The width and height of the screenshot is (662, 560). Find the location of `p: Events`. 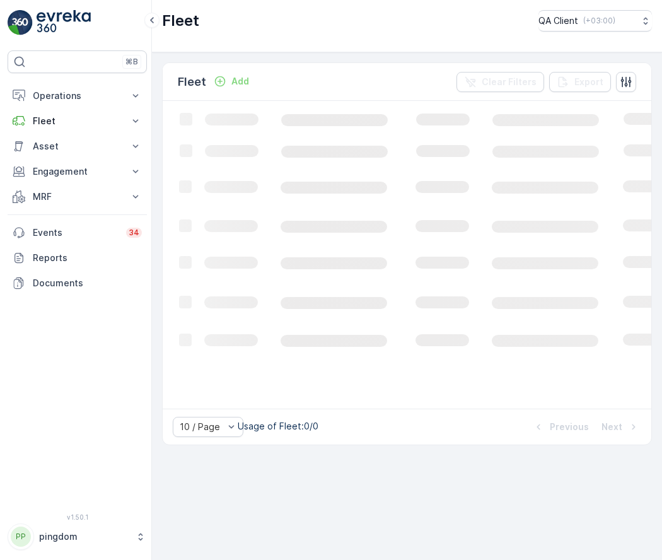

p: Events is located at coordinates (76, 233).